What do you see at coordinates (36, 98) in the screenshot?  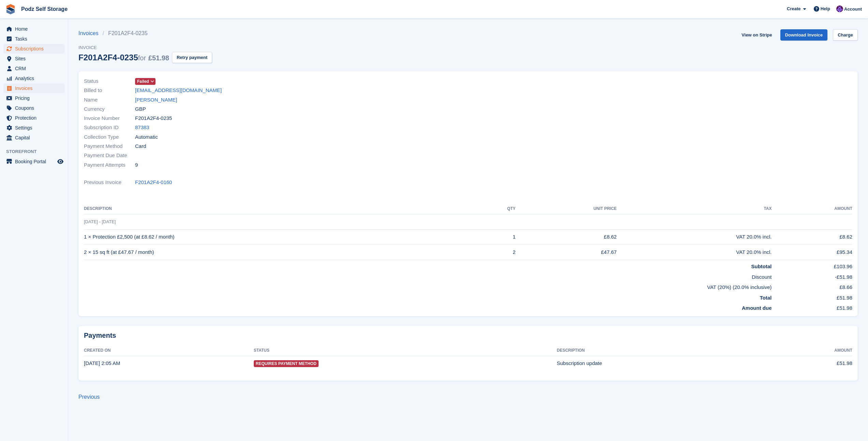 I see `span: Pricing` at bounding box center [36, 98].